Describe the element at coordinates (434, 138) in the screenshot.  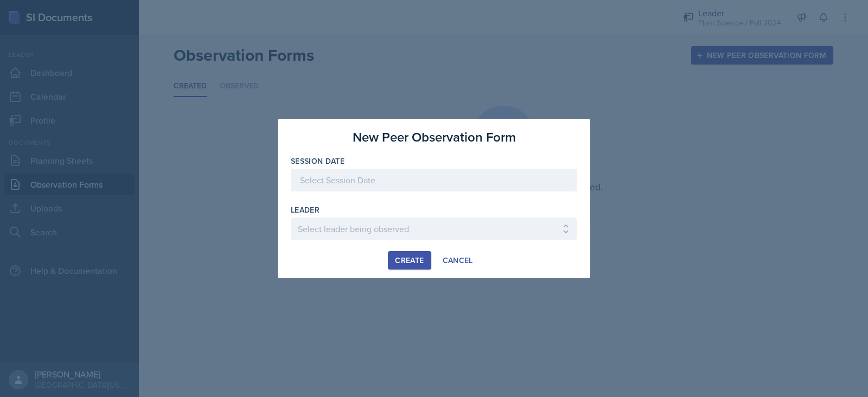
I see `h3: New Peer Observation Form` at that location.